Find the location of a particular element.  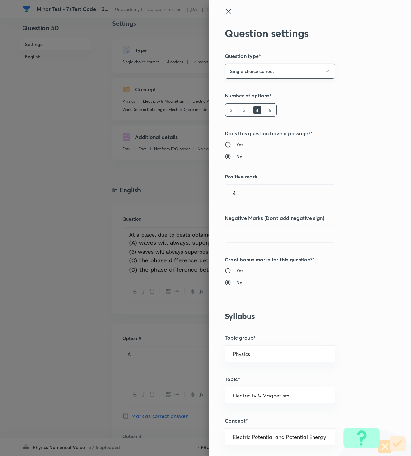

h2: Question settings is located at coordinates (299, 33).